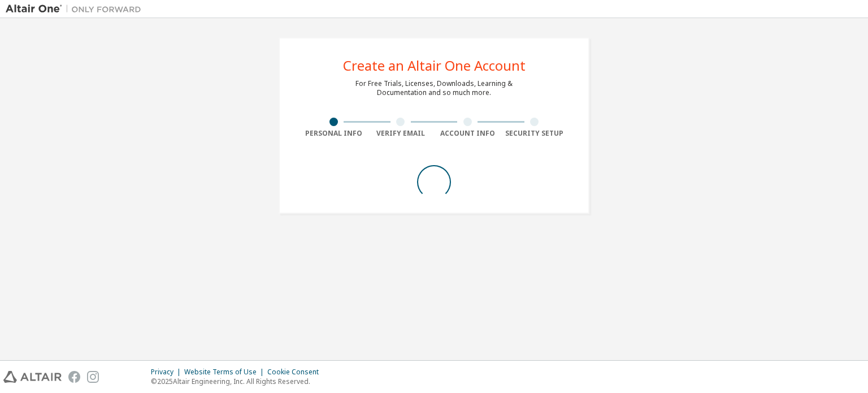 The height and width of the screenshot is (393, 868). What do you see at coordinates (238, 382) in the screenshot?
I see `p: © 2025 Altair Engineering, Inc. All Rights Reserved.` at bounding box center [238, 382].